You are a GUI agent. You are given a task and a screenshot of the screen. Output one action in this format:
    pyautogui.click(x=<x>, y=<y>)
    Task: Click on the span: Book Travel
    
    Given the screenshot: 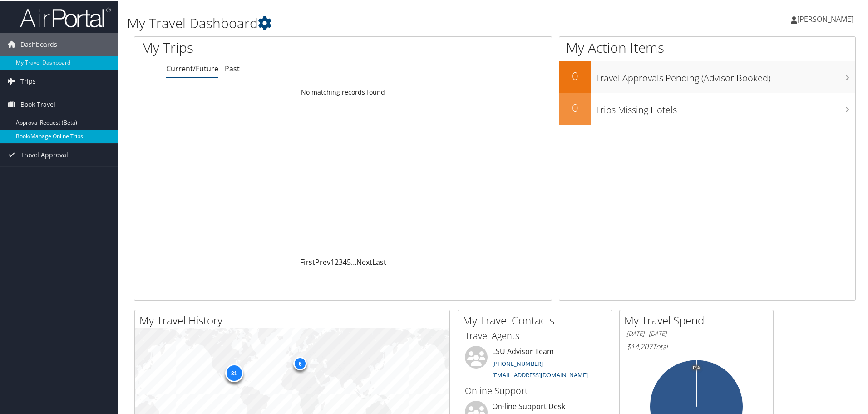 What is the action you would take?
    pyautogui.click(x=37, y=104)
    